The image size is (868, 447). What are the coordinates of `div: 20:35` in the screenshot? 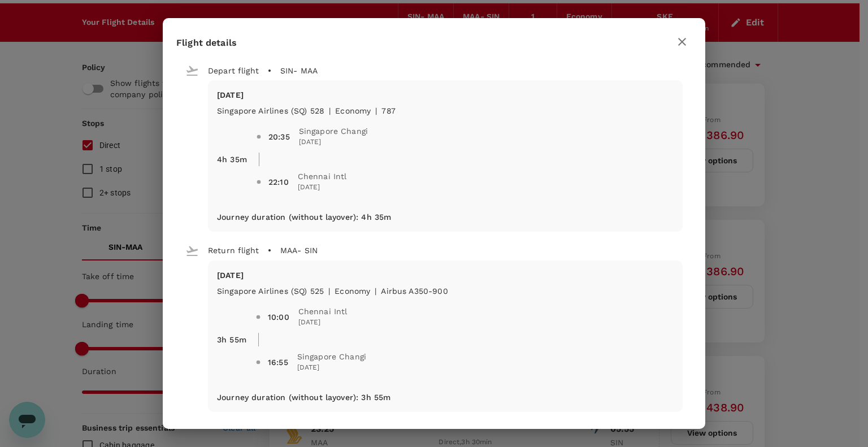 It's located at (279, 137).